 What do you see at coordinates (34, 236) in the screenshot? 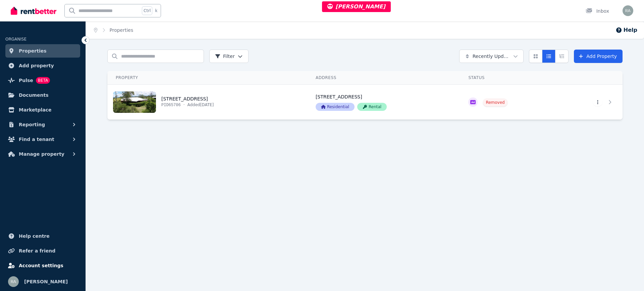
I see `span: Help centre` at bounding box center [34, 236].